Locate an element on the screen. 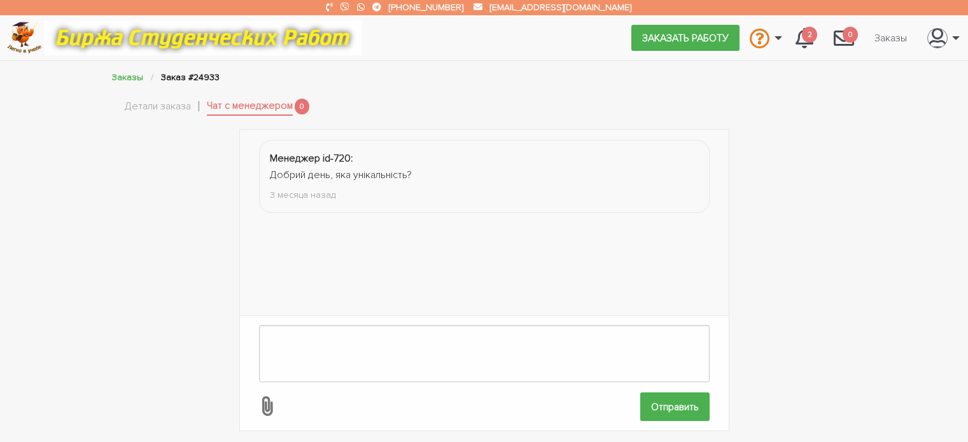  a: Чат с менеджером is located at coordinates (249, 107).